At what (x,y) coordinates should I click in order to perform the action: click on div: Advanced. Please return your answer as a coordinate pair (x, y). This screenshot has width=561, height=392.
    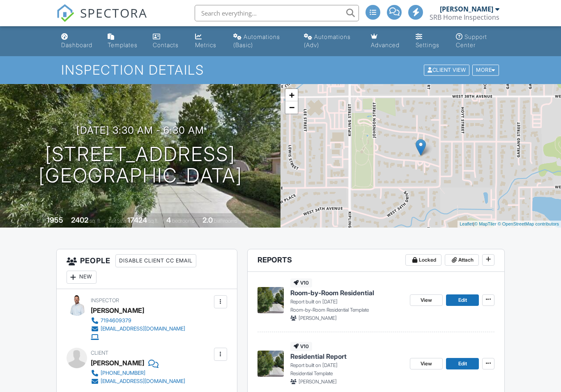
    Looking at the image, I should click on (386, 44).